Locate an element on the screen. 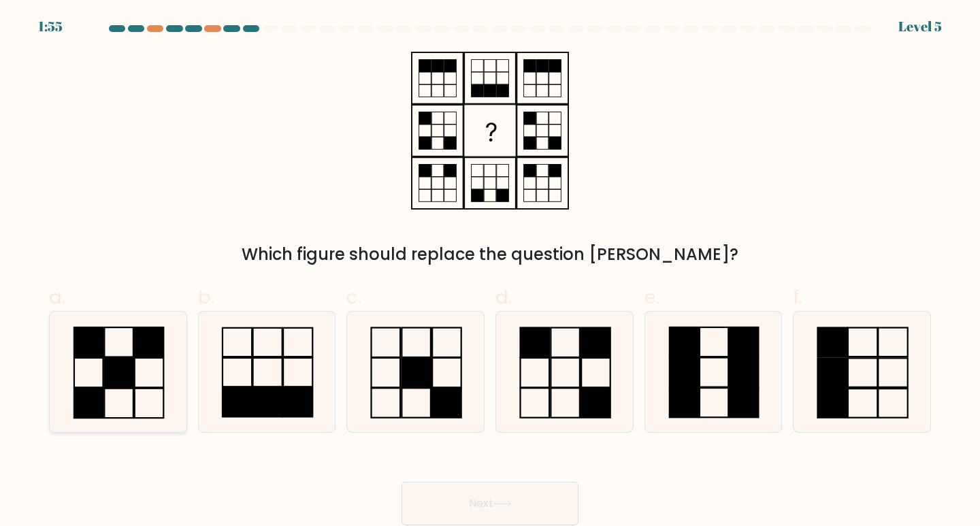 The height and width of the screenshot is (526, 980). div: 1:55 is located at coordinates (50, 27).